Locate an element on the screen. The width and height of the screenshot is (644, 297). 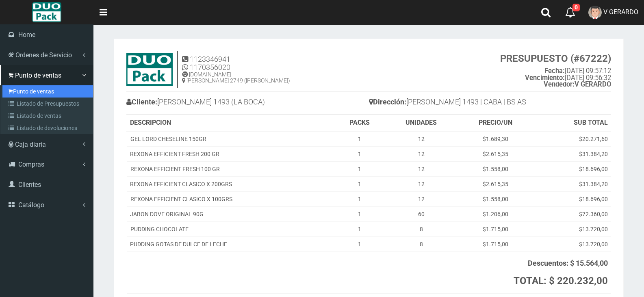
strong: PRESUPUESTO (#67222) is located at coordinates (556, 59).